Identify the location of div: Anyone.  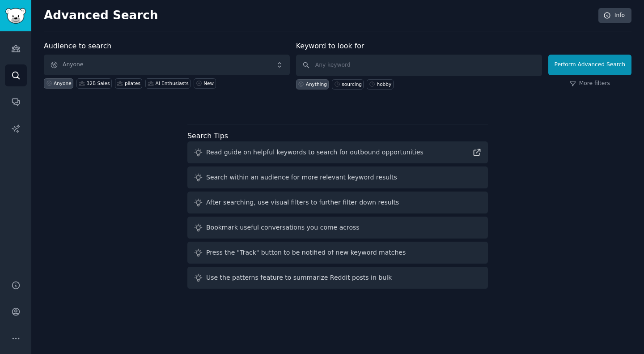
(62, 83).